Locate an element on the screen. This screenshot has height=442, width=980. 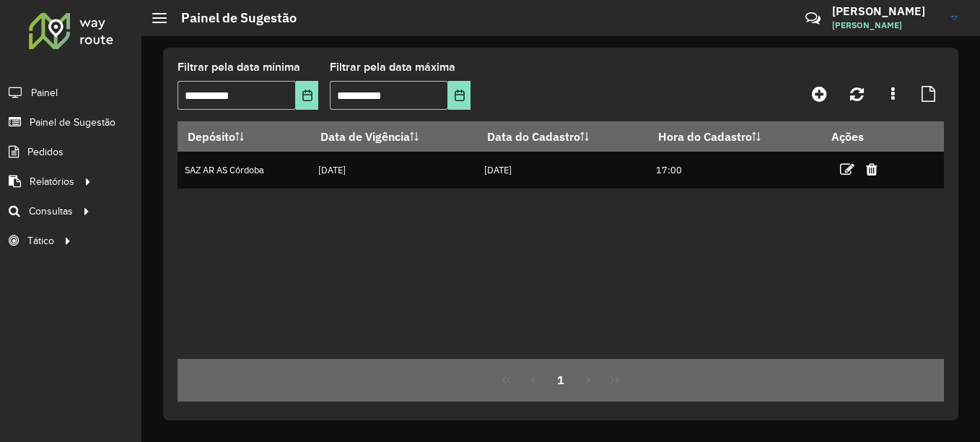
font: Hora do Cadastro is located at coordinates (705, 136).